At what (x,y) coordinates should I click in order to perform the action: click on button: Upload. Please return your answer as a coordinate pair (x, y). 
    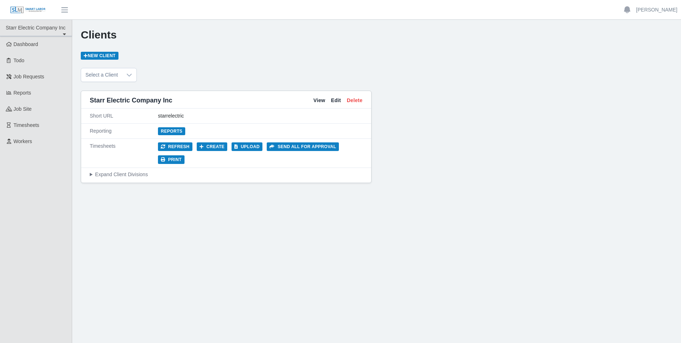
    Looking at the image, I should click on (247, 147).